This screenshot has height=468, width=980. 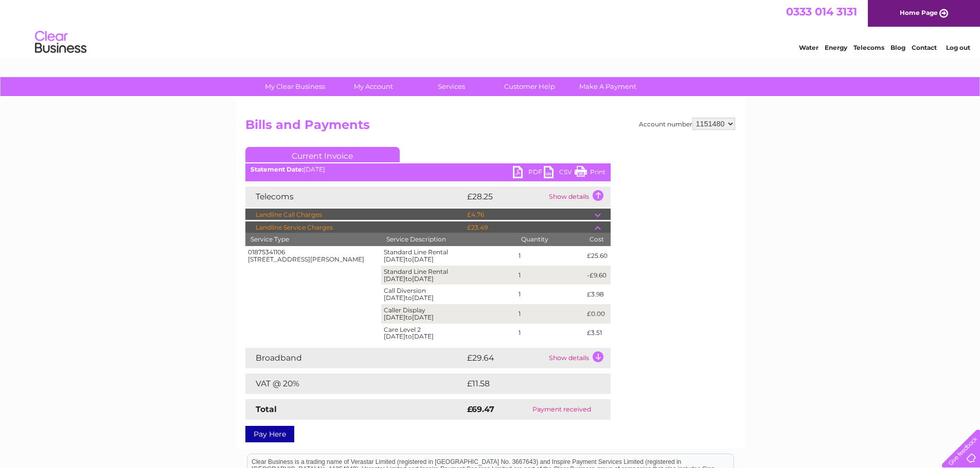 What do you see at coordinates (506, 358) in the screenshot?
I see `td: £29.64` at bounding box center [506, 358].